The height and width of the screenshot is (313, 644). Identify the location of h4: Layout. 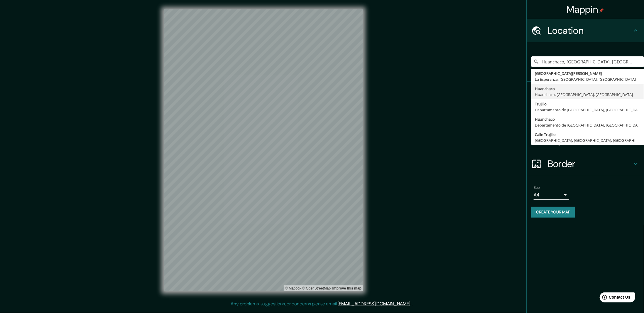
(590, 140).